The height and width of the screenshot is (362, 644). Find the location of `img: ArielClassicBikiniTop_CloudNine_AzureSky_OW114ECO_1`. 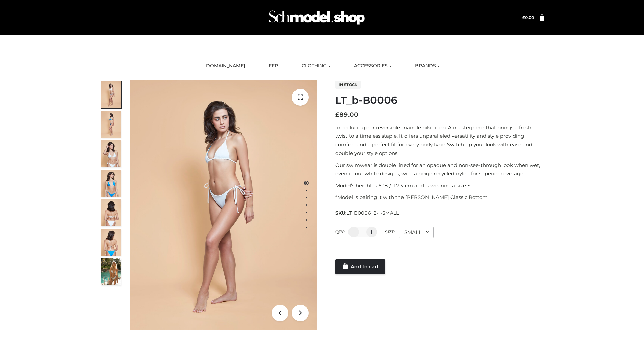

img: ArielClassicBikiniTop_CloudNine_AzureSky_OW114ECO_1 is located at coordinates (223, 205).